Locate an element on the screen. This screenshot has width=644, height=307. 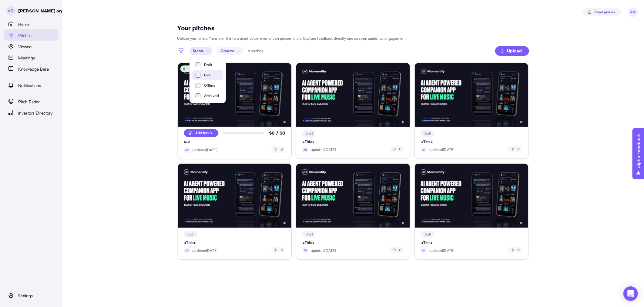
label: Draft is located at coordinates (210, 65).